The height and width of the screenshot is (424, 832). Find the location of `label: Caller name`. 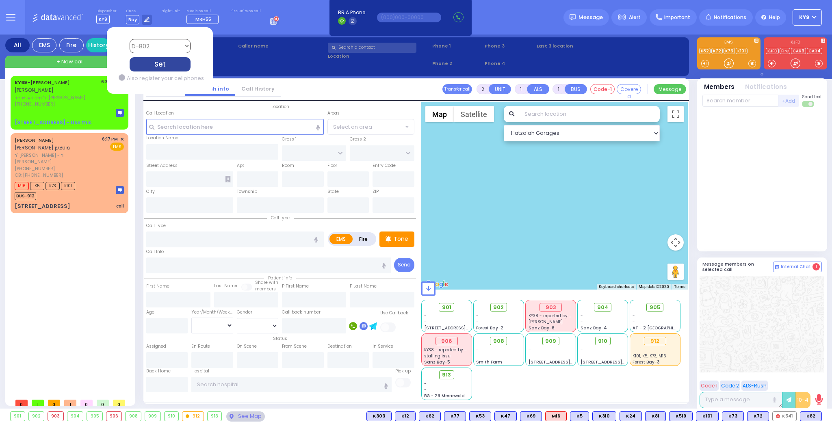

label: Caller name is located at coordinates (281, 46).